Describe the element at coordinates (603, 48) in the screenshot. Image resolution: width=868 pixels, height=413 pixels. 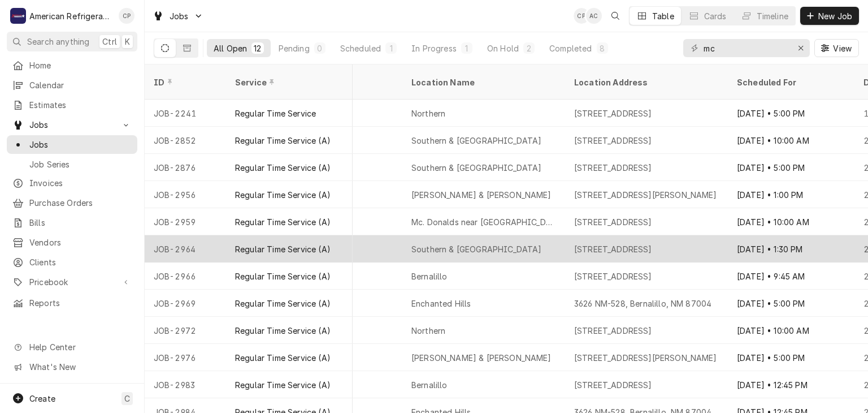
I see `div: 8` at that location.